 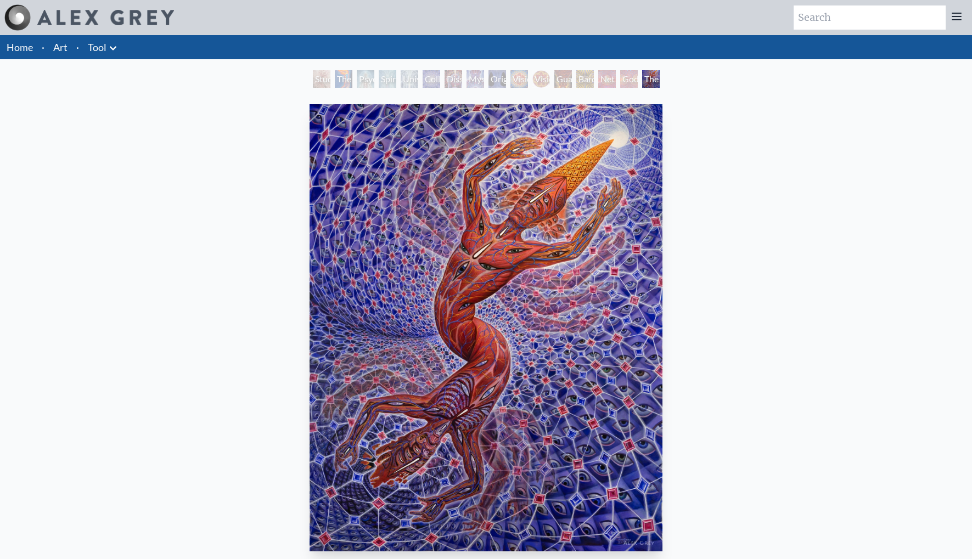 I want to click on input: Search, so click(x=869, y=18).